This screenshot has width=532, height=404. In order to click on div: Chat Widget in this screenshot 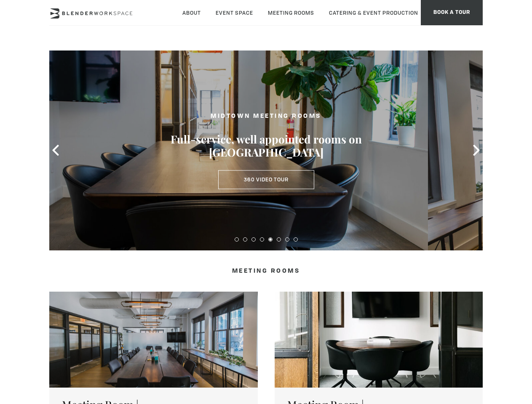, I will do `click(456, 350)`.